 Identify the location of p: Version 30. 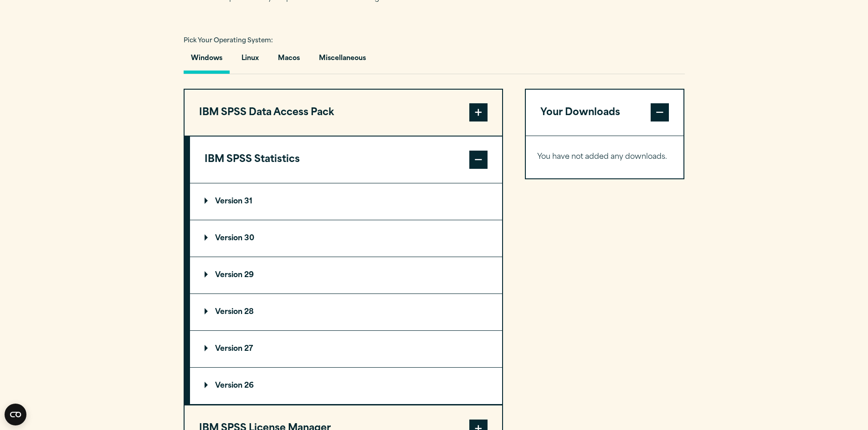
(229, 238).